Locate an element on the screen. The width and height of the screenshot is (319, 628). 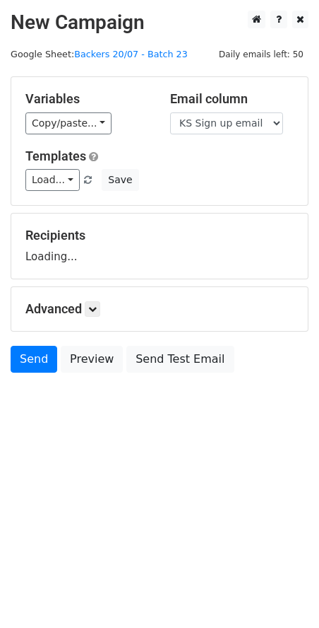
button: Save is located at coordinates (120, 180).